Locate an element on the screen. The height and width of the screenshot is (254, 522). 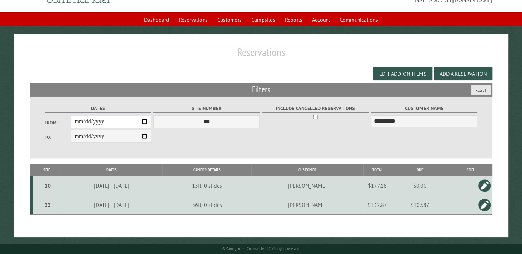
label: To: is located at coordinates (58, 137).